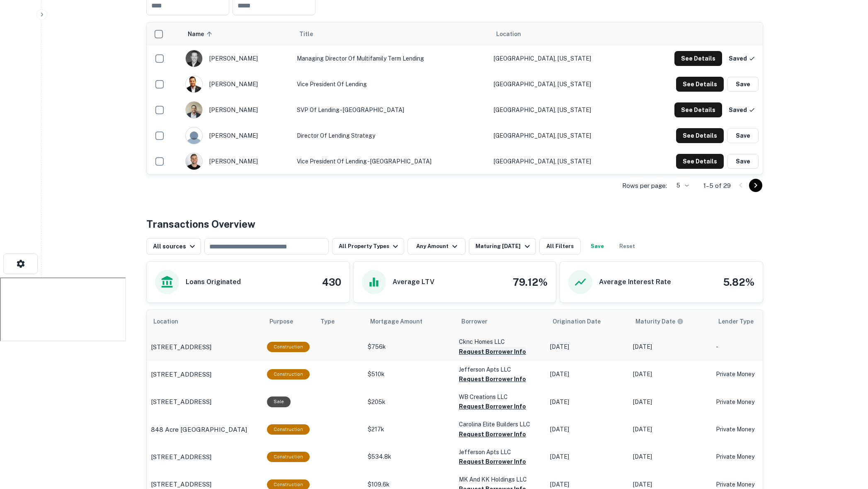  Describe the element at coordinates (339, 321) in the screenshot. I see `th: Type` at that location.